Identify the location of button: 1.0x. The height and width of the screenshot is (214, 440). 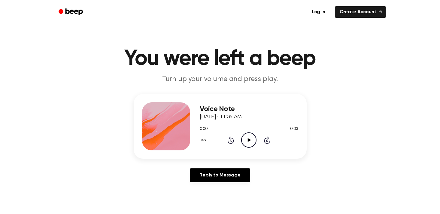
(204, 140).